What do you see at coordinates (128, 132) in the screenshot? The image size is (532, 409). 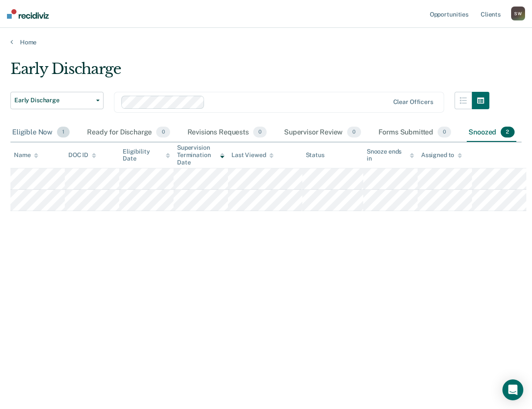 I see `div: Ready for Discharge0` at bounding box center [128, 132].